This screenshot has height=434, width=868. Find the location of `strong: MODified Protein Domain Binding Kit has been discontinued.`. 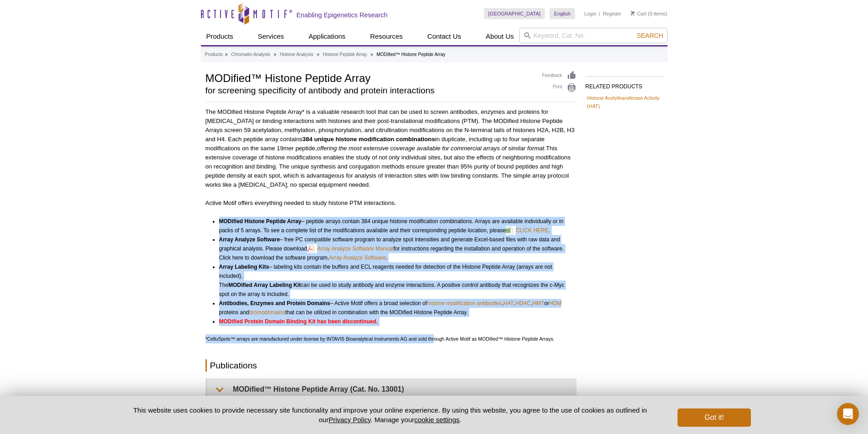

strong: MODified Protein Domain Binding Kit has been discontinued. is located at coordinates (299, 321).